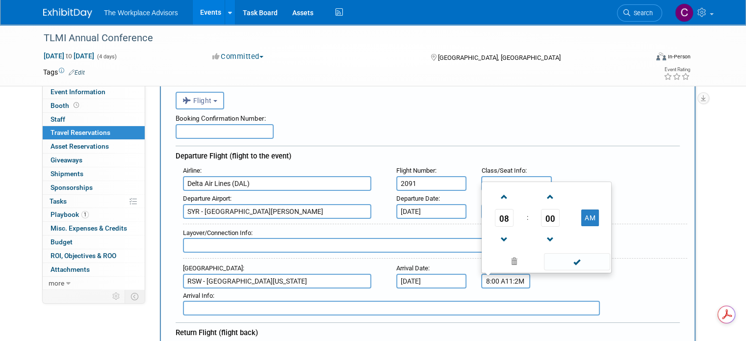  I want to click on img: Claudia St. John, so click(684, 13).